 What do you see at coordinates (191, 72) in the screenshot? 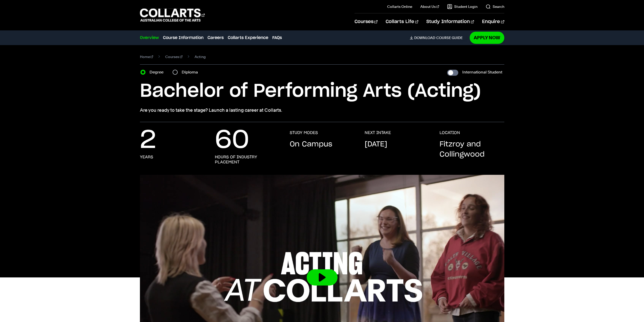
I see `label: Diploma` at bounding box center [191, 72].